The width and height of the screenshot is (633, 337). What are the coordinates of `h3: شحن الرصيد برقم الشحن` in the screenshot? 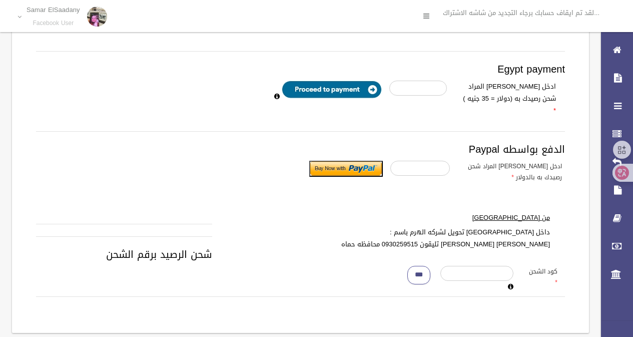 It's located at (300, 254).